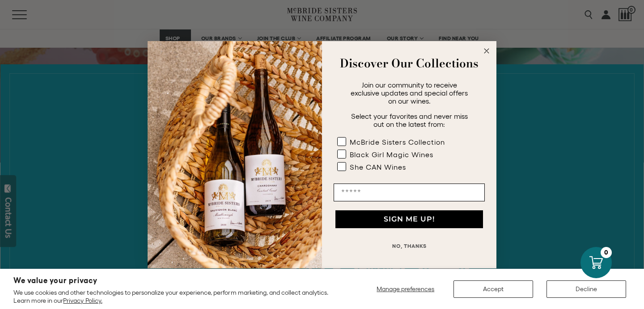 The image size is (644, 309). What do you see at coordinates (409, 93) in the screenshot?
I see `span: Join our community to receive exclusive updates and special offers on our wines.` at bounding box center [409, 93].